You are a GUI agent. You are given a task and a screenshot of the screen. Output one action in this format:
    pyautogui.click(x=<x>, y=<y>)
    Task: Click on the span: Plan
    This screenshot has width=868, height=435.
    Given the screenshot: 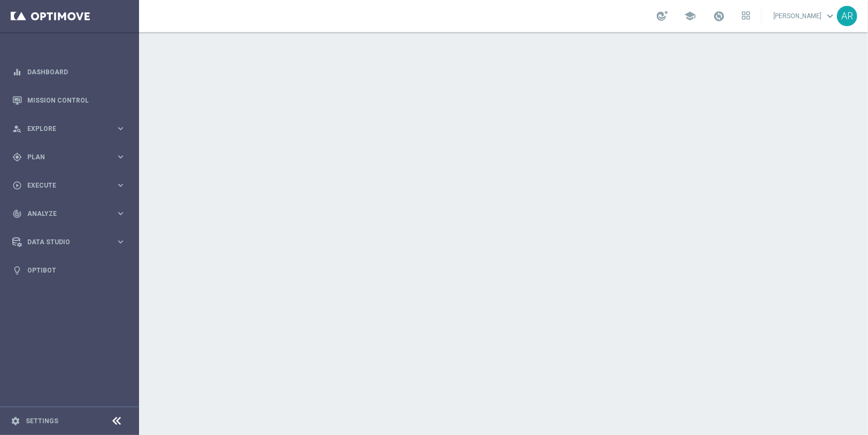 What is the action you would take?
    pyautogui.click(x=71, y=157)
    